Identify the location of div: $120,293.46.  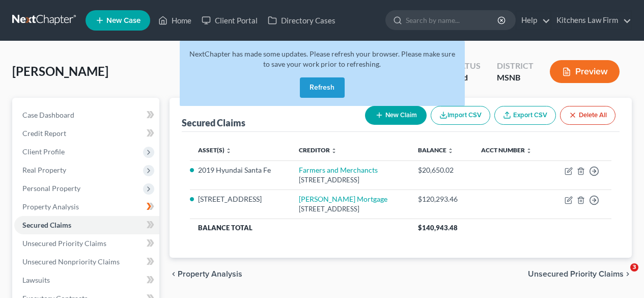
(441, 199).